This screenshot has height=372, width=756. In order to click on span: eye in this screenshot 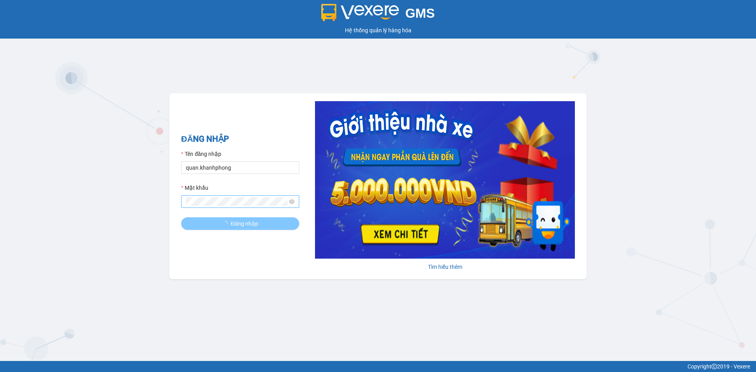, I will do `click(292, 202)`.